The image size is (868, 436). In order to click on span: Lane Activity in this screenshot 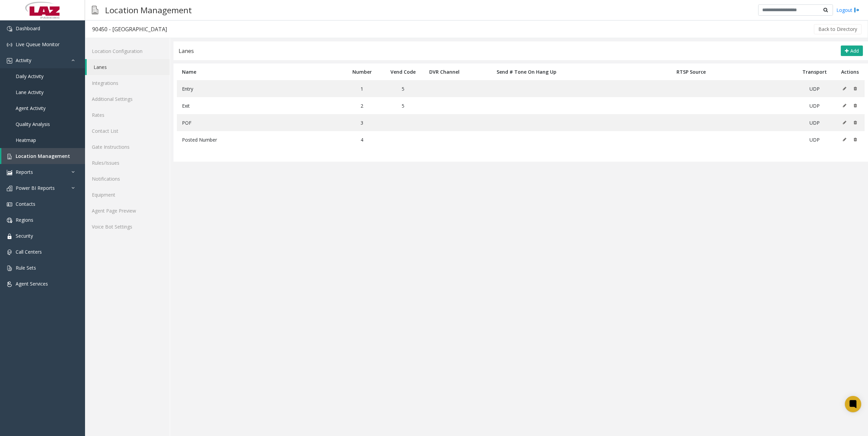, I will do `click(29, 92)`.